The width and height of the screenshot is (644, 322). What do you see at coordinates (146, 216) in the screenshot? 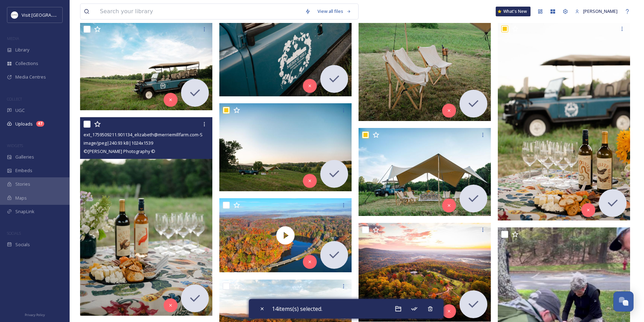
I see `img: ext_1759509211.901134_elizabeth@merriemillfarm.com-SeraPetrasPhotography_MerrieMillFarmandVineyar...` at bounding box center [146, 216].